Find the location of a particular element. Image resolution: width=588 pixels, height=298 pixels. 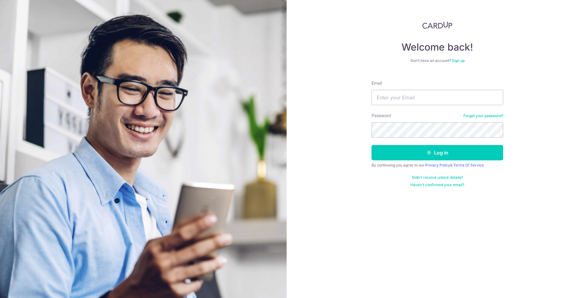

label: Password is located at coordinates (381, 115).